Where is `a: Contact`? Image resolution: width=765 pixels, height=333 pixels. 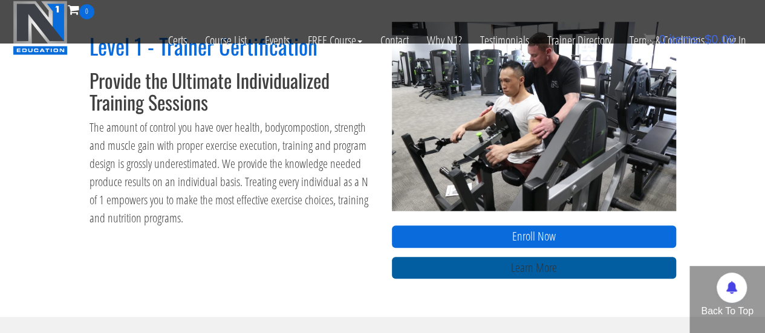
a: Contact is located at coordinates (394, 41).